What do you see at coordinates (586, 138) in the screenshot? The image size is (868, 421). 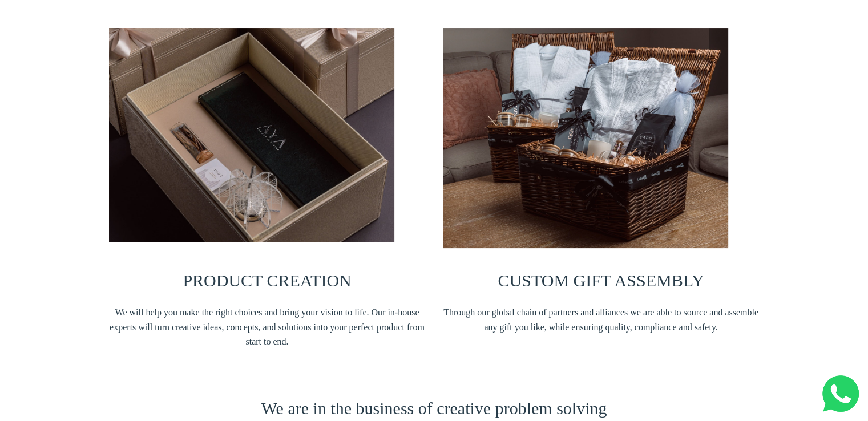 I see `img: cadogiftinglinkedin--_fja4920v111657355121460-1657819515119.jpg` at bounding box center [586, 138].